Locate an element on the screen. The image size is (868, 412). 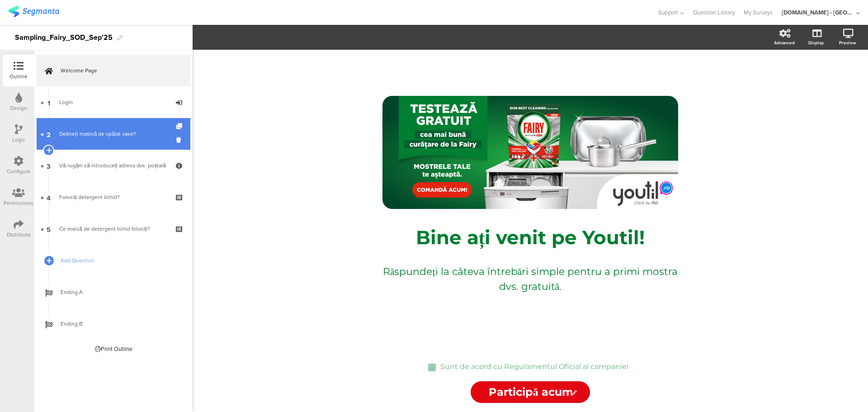
a: Ending B is located at coordinates (113, 324).